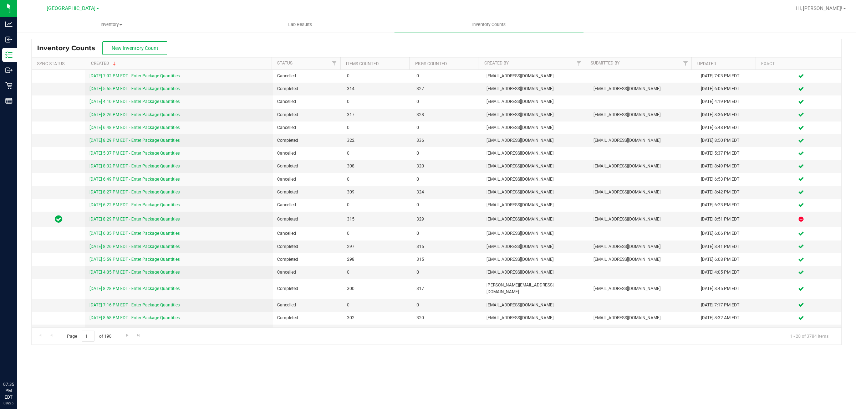 This screenshot has width=856, height=409. Describe the element at coordinates (447, 89) in the screenshot. I see `span: 327` at that location.